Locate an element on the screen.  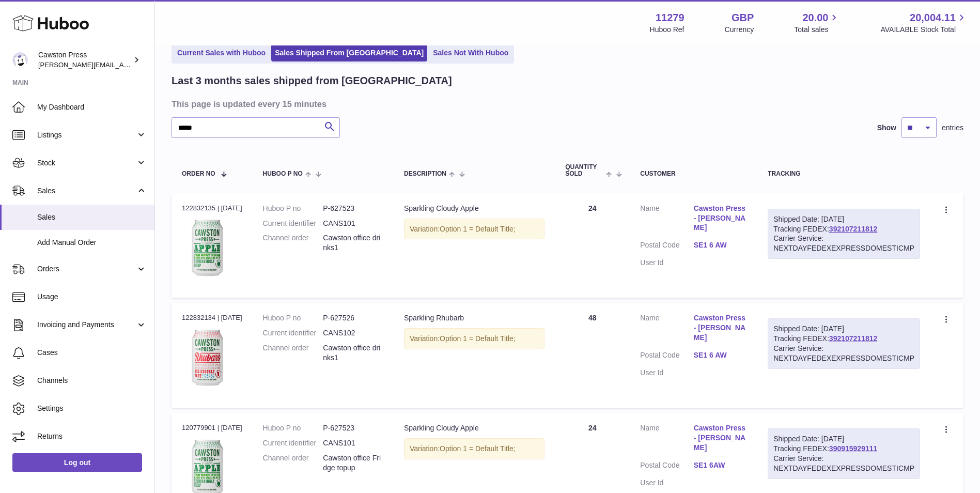
div: Currency is located at coordinates (739, 30).